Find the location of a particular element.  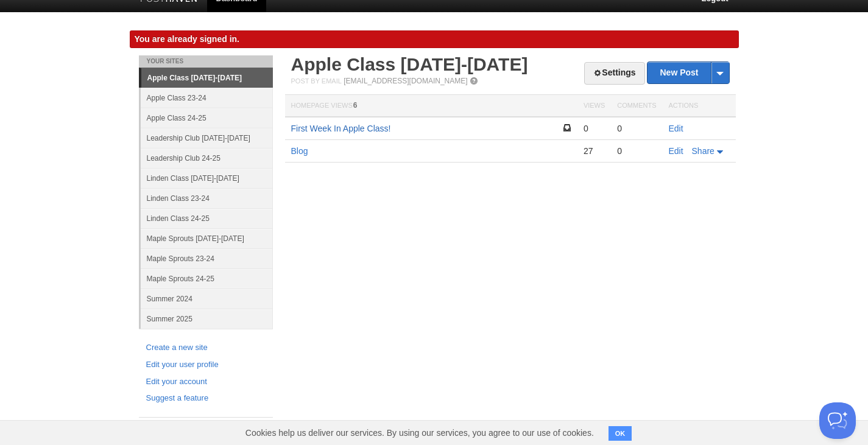

th: Comments is located at coordinates (636, 106).